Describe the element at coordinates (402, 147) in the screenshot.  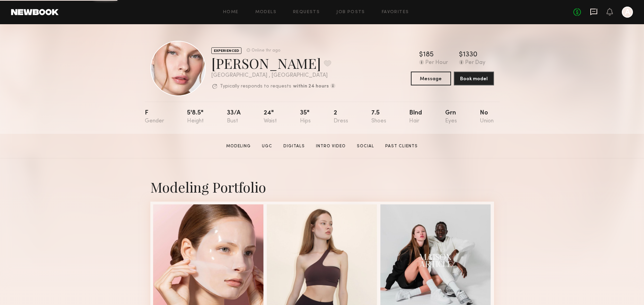
I see `a: Past Clients` at that location.